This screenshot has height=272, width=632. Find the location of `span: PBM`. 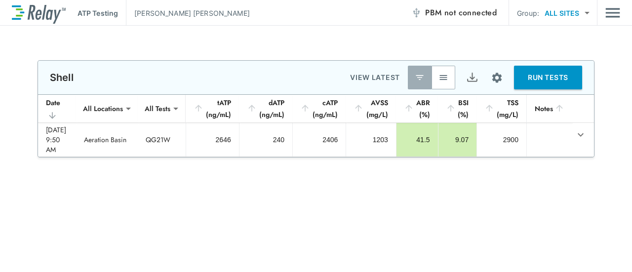

span: PBM is located at coordinates (461, 13).